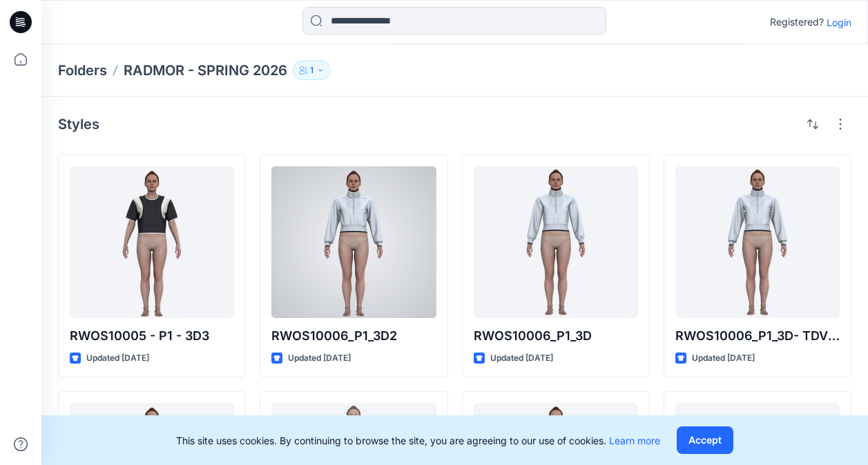  Describe the element at coordinates (354, 242) in the screenshot. I see `a: RWOS10006_P1_3D2` at that location.